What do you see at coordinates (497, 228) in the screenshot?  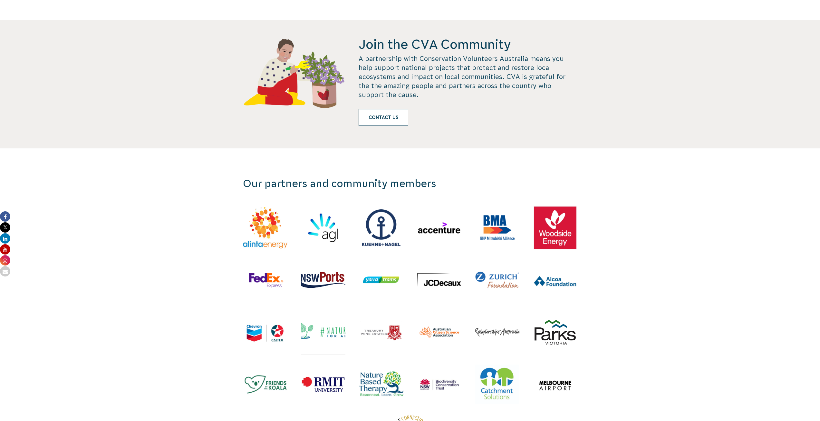 I see `img: BMA CVA Partner` at bounding box center [497, 228].